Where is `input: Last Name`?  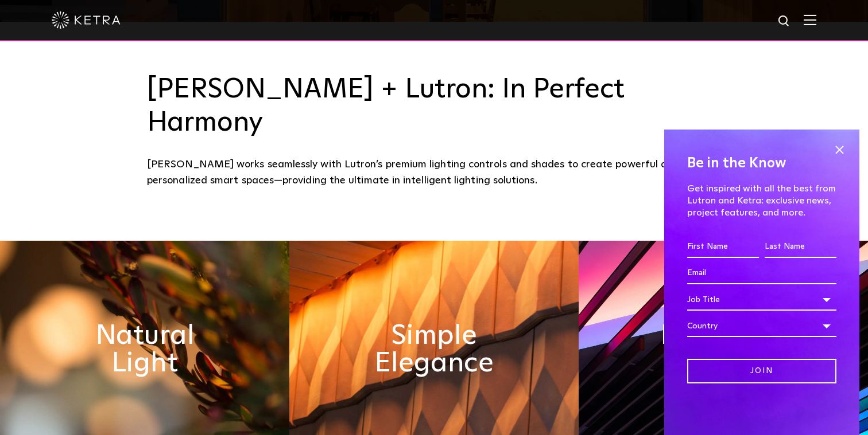
input: Last Name is located at coordinates (800, 247).